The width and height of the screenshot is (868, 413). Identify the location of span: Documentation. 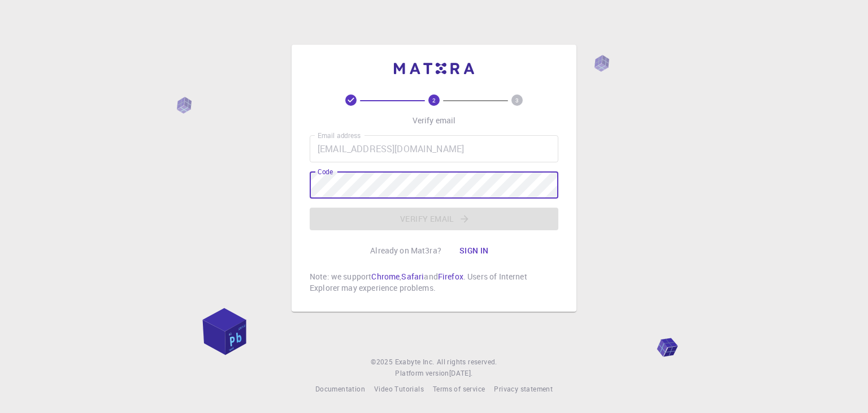
(340, 389).